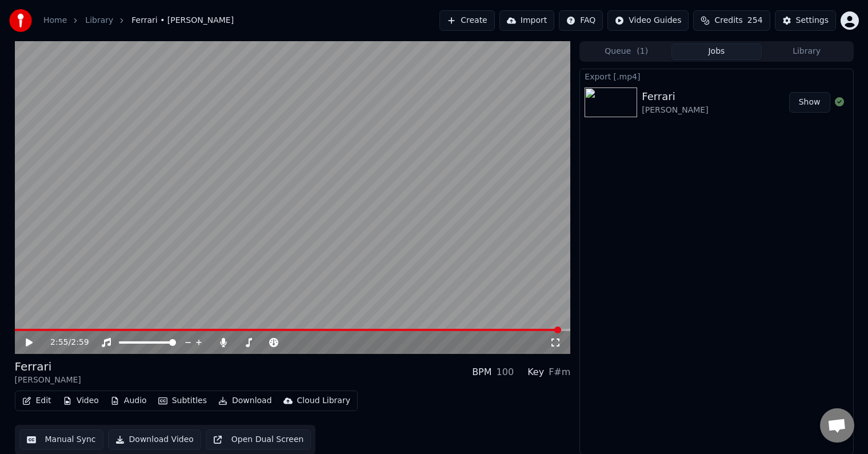 The image size is (868, 454). I want to click on button: Subtitles, so click(183, 400).